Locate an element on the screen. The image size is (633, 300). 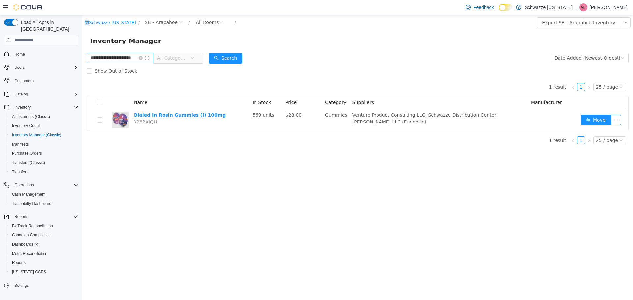
button: Transfers (Classic) is located at coordinates (44, 163).